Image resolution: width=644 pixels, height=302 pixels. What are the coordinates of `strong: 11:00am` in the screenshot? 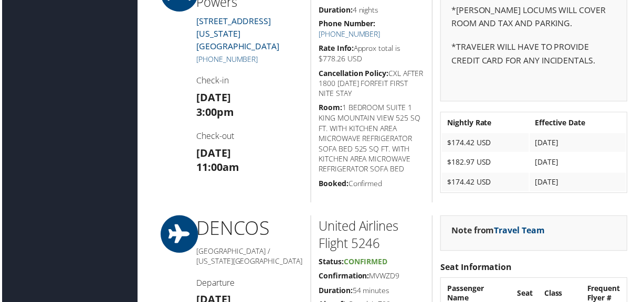 It's located at (217, 168).